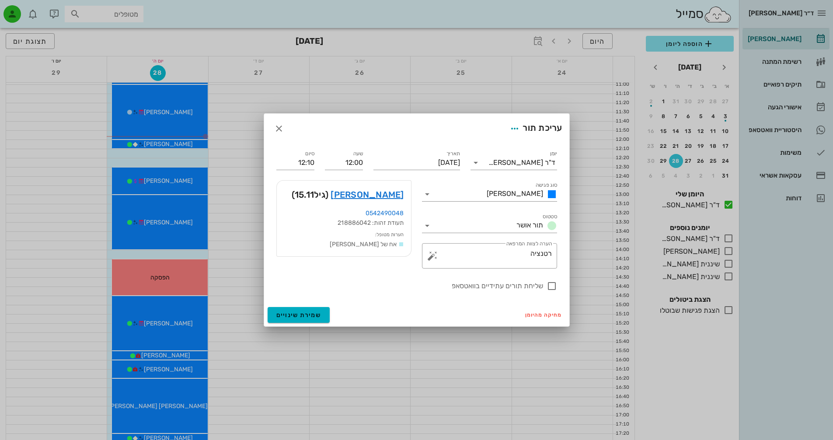 The width and height of the screenshot is (833, 440). I want to click on small: הערות מטופל:, so click(389, 234).